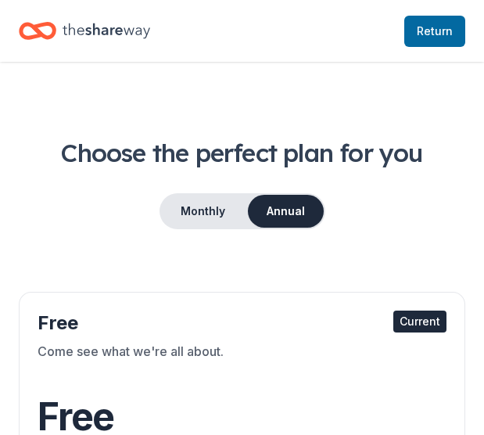  Describe the element at coordinates (435, 31) in the screenshot. I see `span: Return` at that location.